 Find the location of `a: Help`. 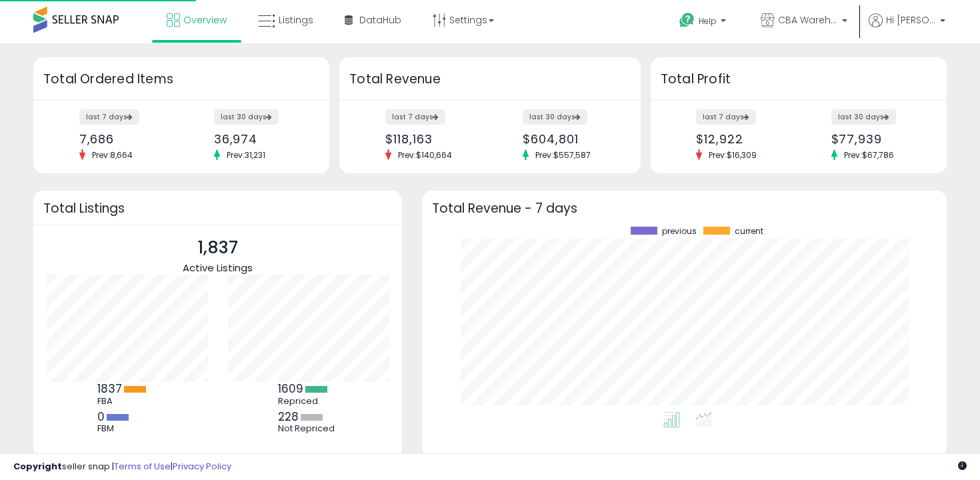

a: Help is located at coordinates (704, 22).